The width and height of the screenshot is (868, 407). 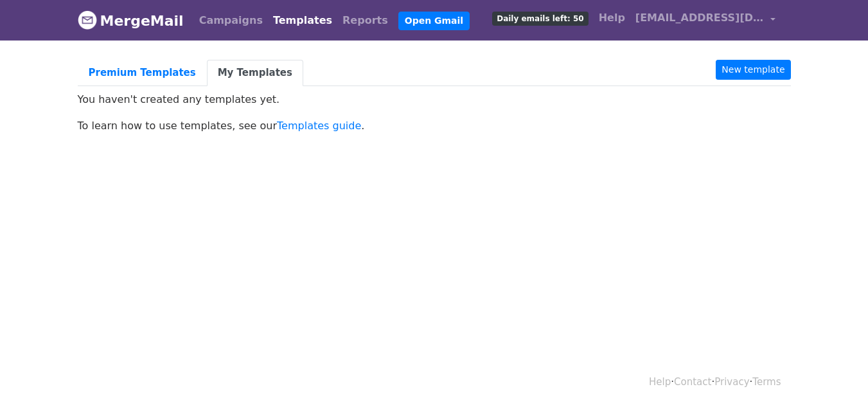 What do you see at coordinates (540, 18) in the screenshot?
I see `span: Daily emails left: 50` at bounding box center [540, 18].